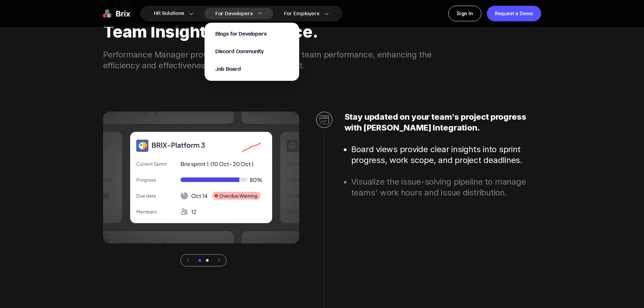 The height and width of the screenshot is (308, 644). Describe the element at coordinates (169, 14) in the screenshot. I see `span: HR Solutions` at that location.